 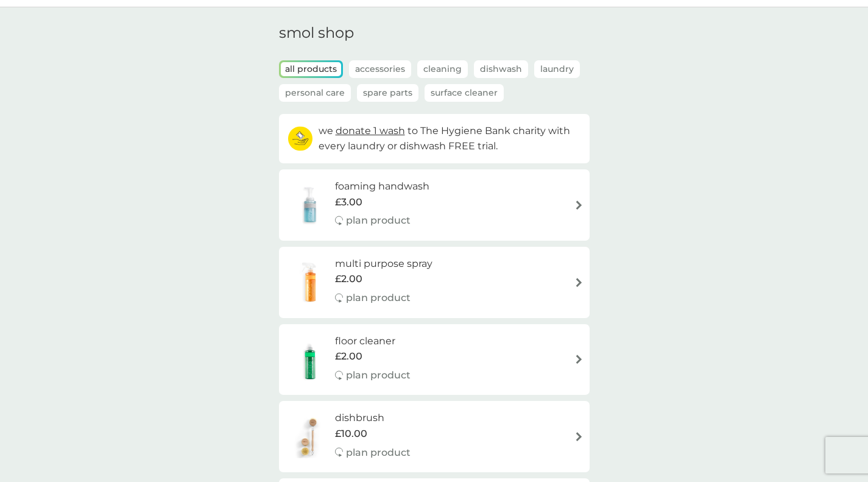 What do you see at coordinates (373, 341) in the screenshot?
I see `h6: floor cleaner` at bounding box center [373, 341].